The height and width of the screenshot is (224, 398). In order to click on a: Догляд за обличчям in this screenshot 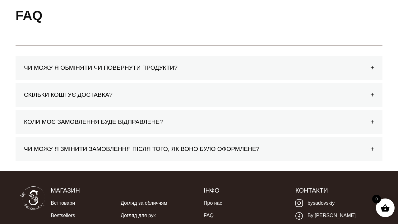, I will do `click(144, 203)`.